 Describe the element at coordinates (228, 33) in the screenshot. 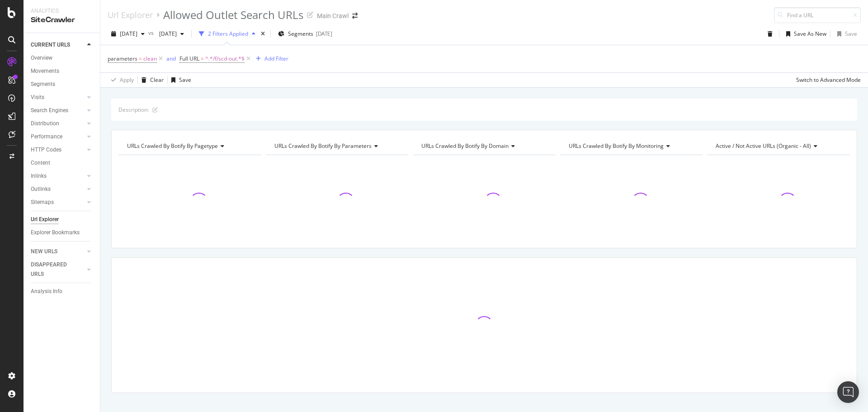

I see `div: 2 Filters Applied` at that location.